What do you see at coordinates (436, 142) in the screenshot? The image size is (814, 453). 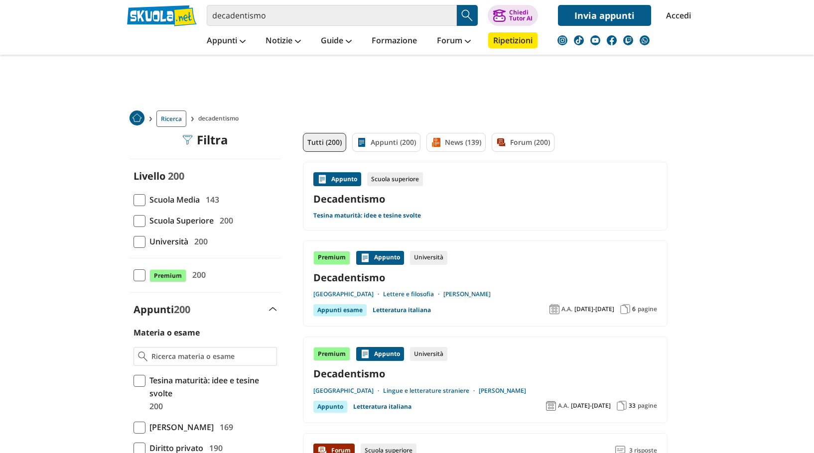 I see `img: News filtro contenuto` at bounding box center [436, 142].